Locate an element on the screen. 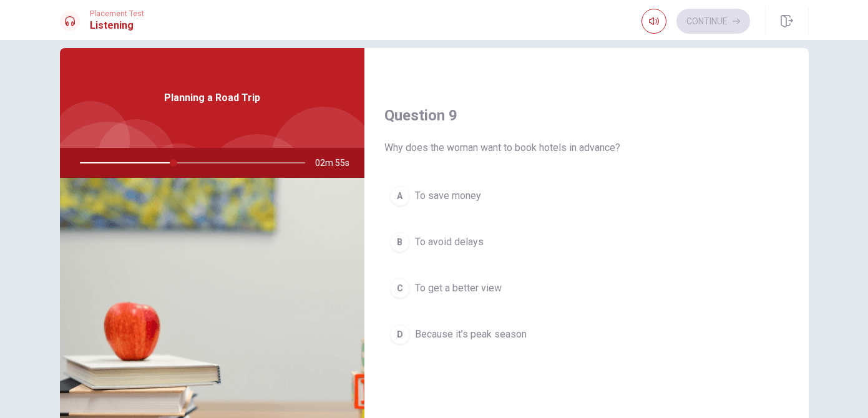 This screenshot has height=418, width=868. span: To avoid delays is located at coordinates (449, 242).